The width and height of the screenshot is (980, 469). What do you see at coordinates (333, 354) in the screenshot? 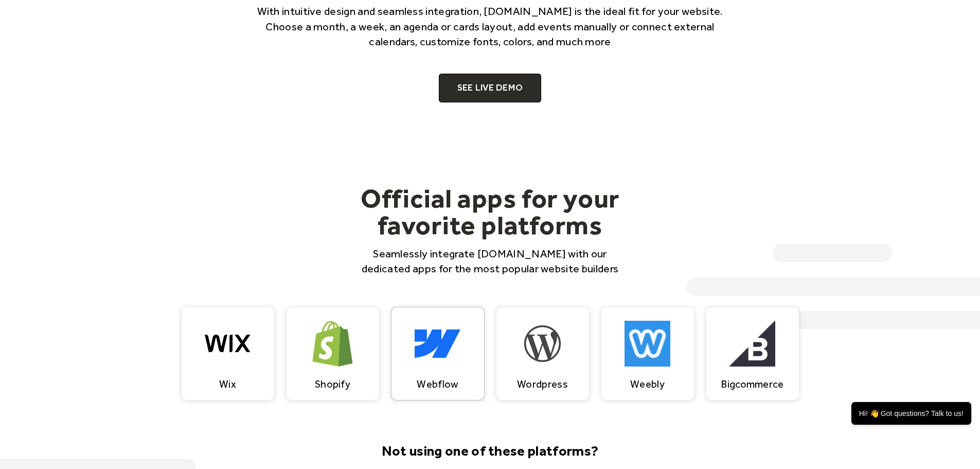
I see `a: Shopify` at bounding box center [333, 354].